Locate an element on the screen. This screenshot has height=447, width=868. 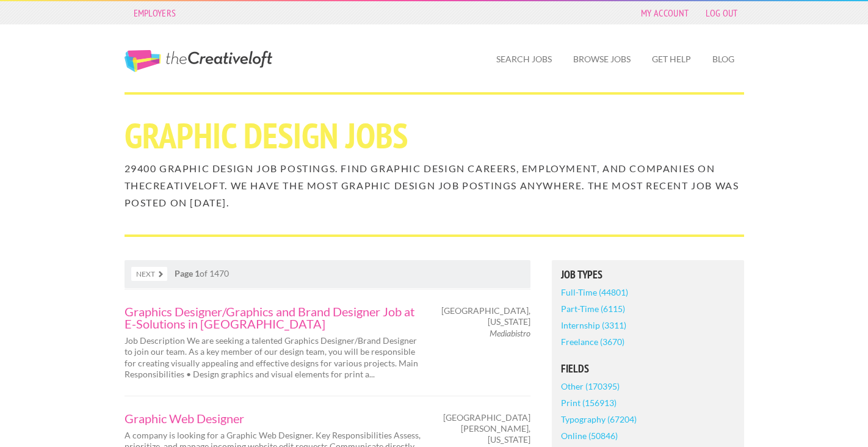
a: Part-Time (6115) is located at coordinates (593, 309).